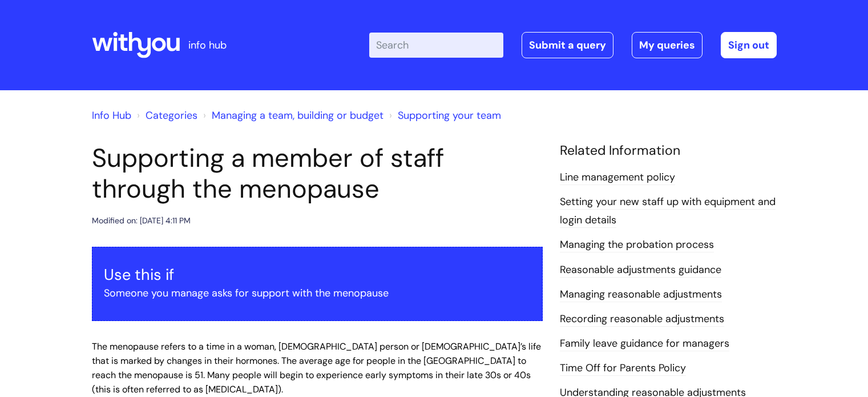 The image size is (868, 397). Describe the element at coordinates (443, 115) in the screenshot. I see `li: Supporting your team` at that location.